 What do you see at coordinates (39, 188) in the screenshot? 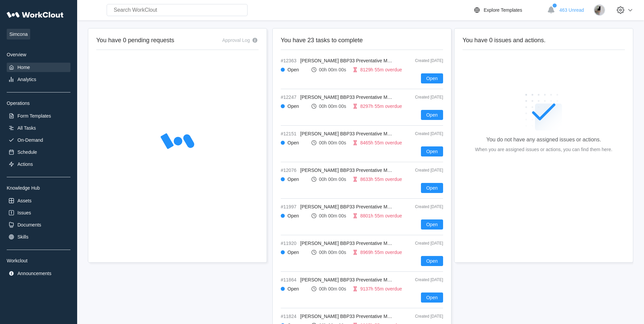
I see `div: Knowledge Hub` at bounding box center [39, 188].